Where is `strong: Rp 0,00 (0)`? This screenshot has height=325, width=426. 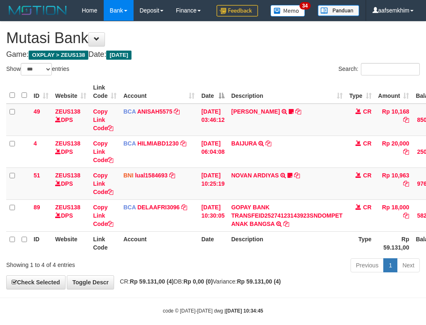 strong: Rp 0,00 (0) is located at coordinates (198, 282).